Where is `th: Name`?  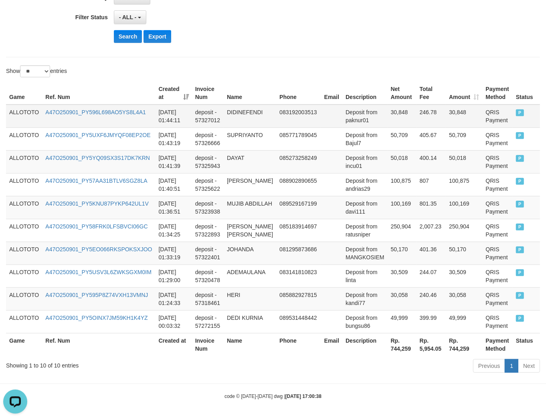 th: Name is located at coordinates (250, 344).